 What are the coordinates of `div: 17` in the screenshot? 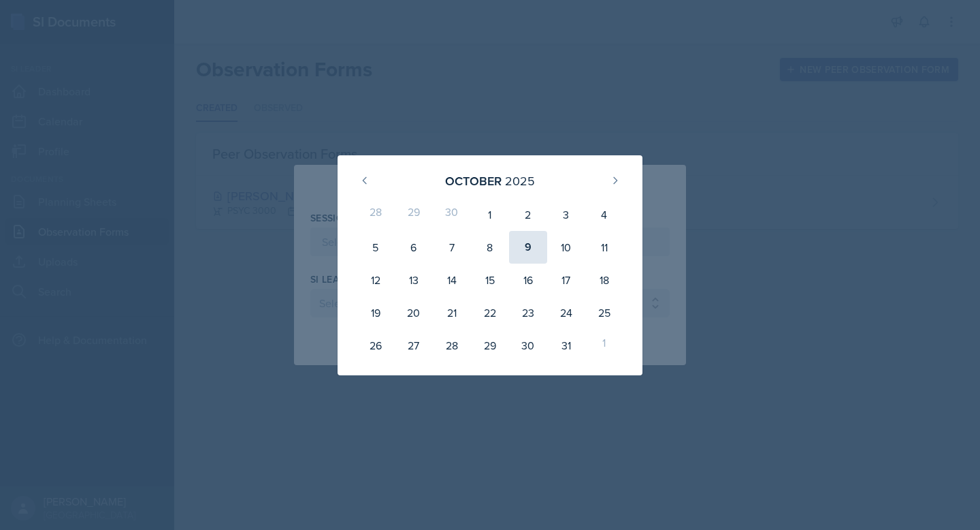 It's located at (567, 280).